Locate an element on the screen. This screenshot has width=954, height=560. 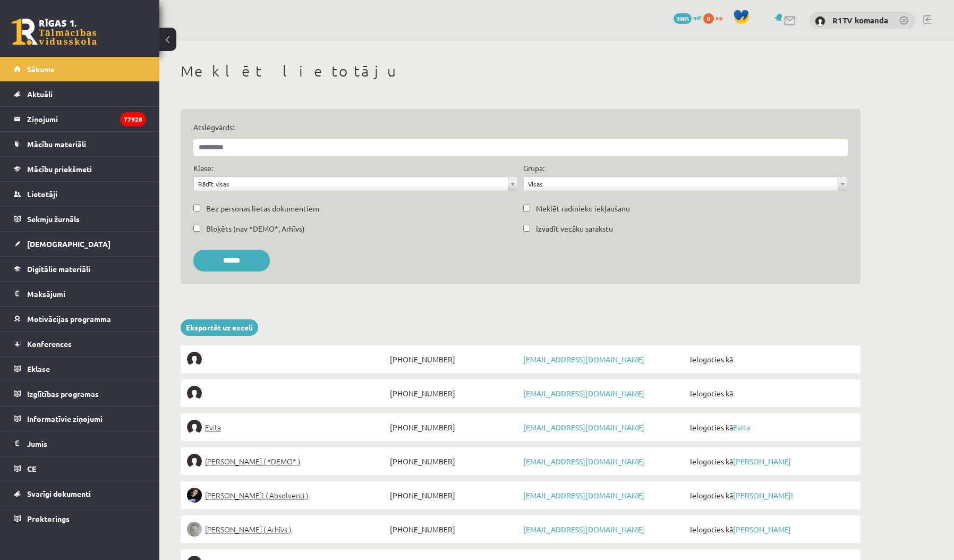
a: Mācību priekšmeti is located at coordinates (80, 169).